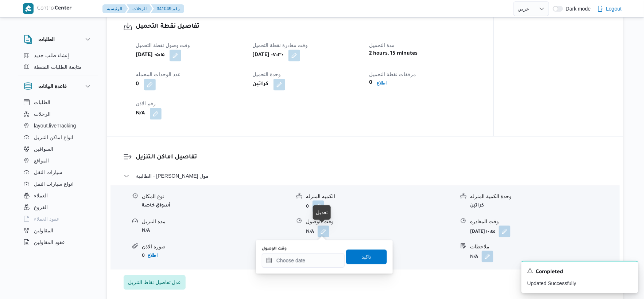 Image resolution: width=644 pixels, height=299 pixels. I want to click on div: الكميه المنزله, so click(381, 197).